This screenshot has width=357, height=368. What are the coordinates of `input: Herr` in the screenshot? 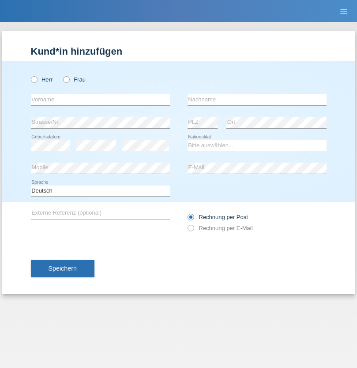 It's located at (34, 79).